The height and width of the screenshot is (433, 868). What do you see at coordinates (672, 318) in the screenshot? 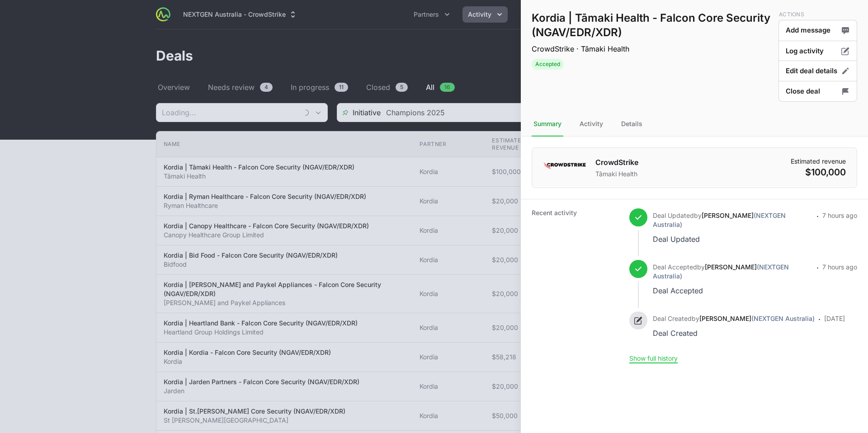
I see `span: Deal Created` at bounding box center [672, 318].